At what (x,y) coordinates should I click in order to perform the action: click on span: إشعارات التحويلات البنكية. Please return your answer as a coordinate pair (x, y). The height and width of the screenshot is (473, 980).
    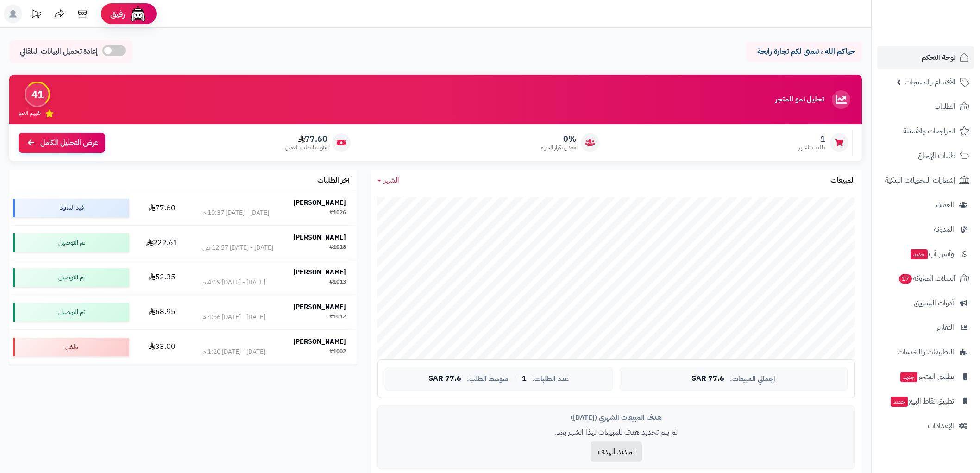
    Looking at the image, I should click on (920, 180).